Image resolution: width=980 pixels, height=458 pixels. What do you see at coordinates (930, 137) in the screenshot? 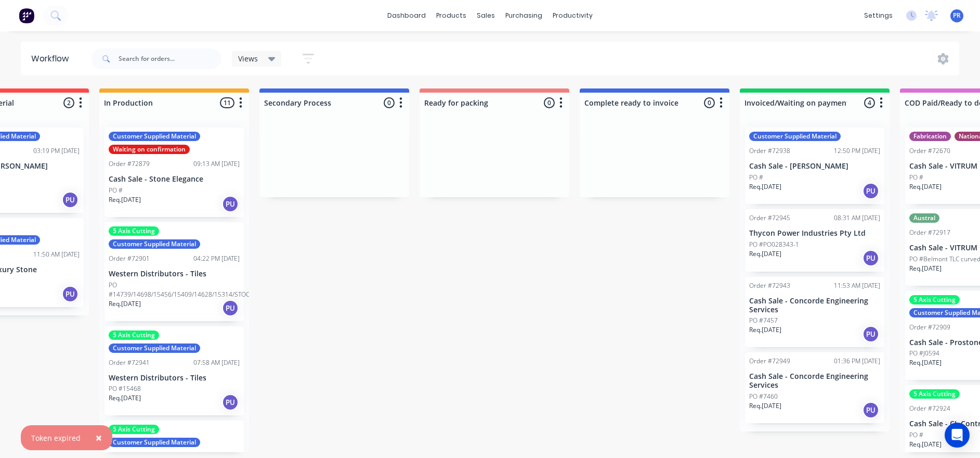
I see `div: Fabrication` at bounding box center [930, 137].